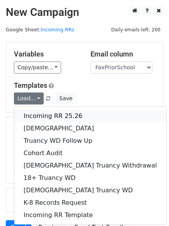 The image size is (169, 226). I want to click on h5: Email column, so click(123, 54).